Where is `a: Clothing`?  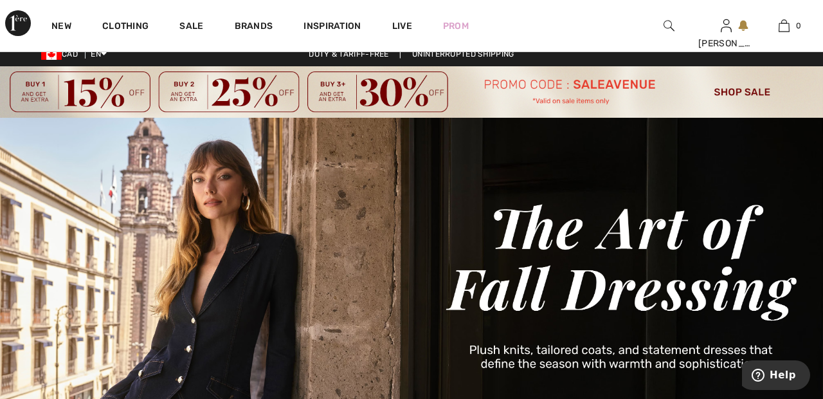
a: Clothing is located at coordinates (125, 27).